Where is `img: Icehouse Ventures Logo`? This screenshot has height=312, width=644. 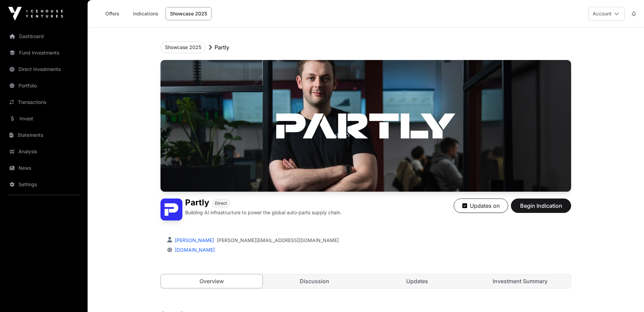 img: Icehouse Ventures Logo is located at coordinates (36, 14).